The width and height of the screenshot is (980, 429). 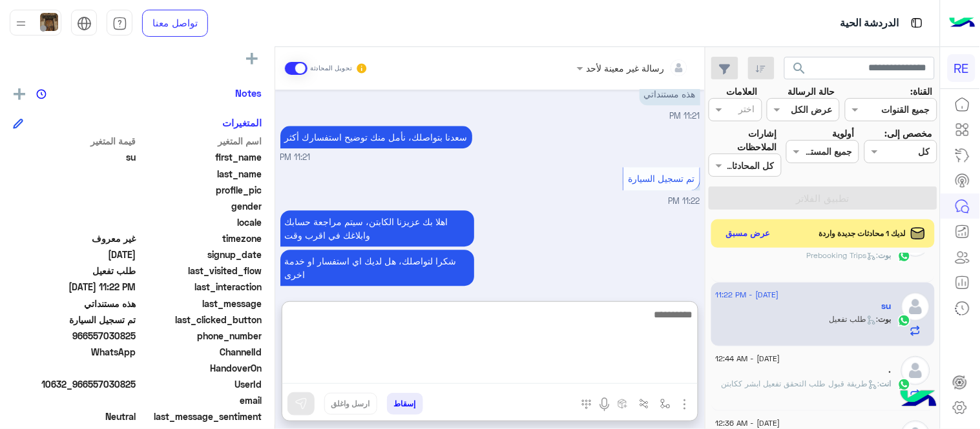 I want to click on button: ارسل واغلق, so click(x=351, y=404).